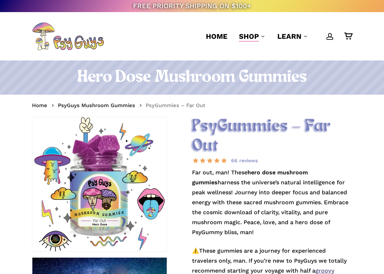 This screenshot has width=384, height=274. What do you see at coordinates (217, 36) in the screenshot?
I see `span: Home` at bounding box center [217, 36].